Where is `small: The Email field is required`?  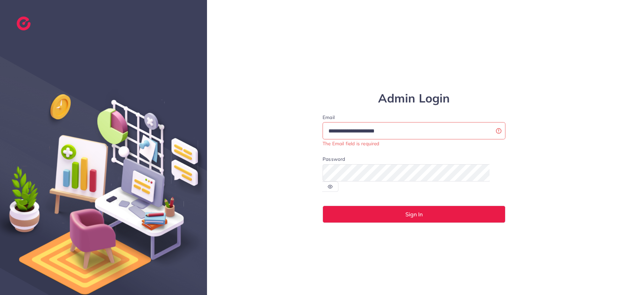
small: The Email field is required is located at coordinates (351, 143).